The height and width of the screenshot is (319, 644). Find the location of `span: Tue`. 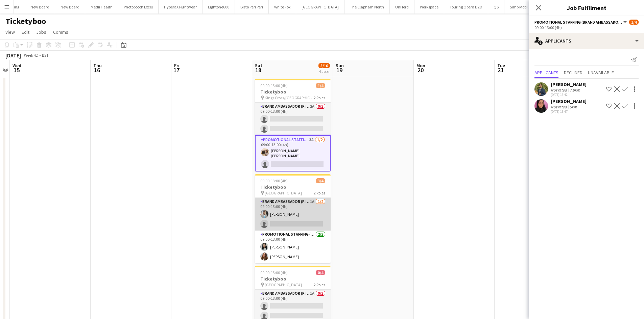

span: Tue is located at coordinates (501, 65).